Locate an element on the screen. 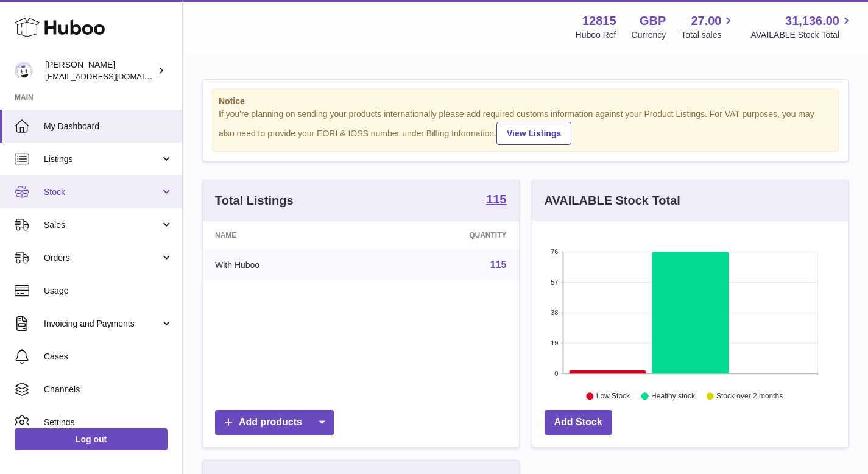 This screenshot has height=474, width=868. span: AVAILABLE Stock Total is located at coordinates (802, 34).